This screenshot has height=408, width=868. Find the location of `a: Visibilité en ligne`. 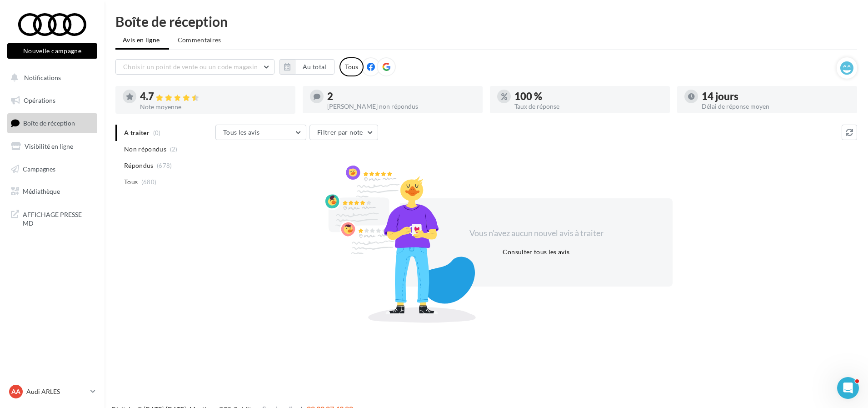

a: Visibilité en ligne is located at coordinates (52, 146).